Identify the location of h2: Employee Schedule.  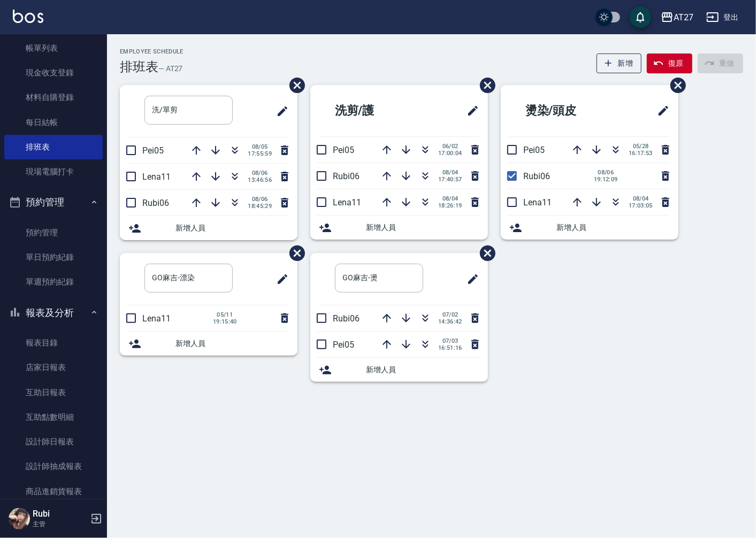
(151, 52).